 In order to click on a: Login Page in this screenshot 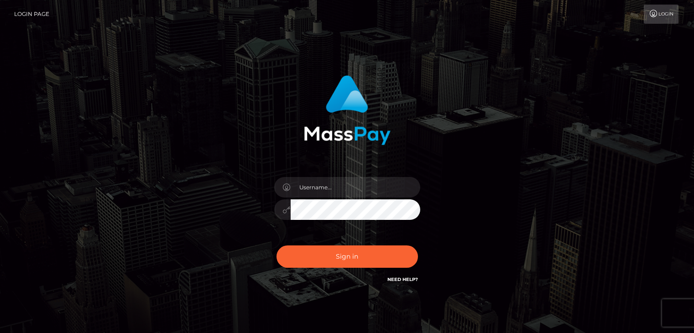, I will do `click(31, 14)`.